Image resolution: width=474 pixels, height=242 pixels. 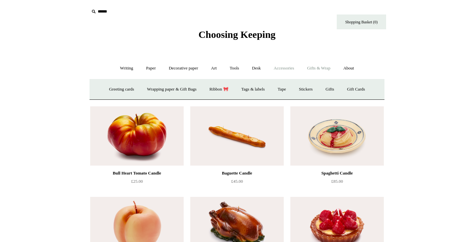 I want to click on a: Wrapping paper & Gift Bags, so click(x=172, y=89).